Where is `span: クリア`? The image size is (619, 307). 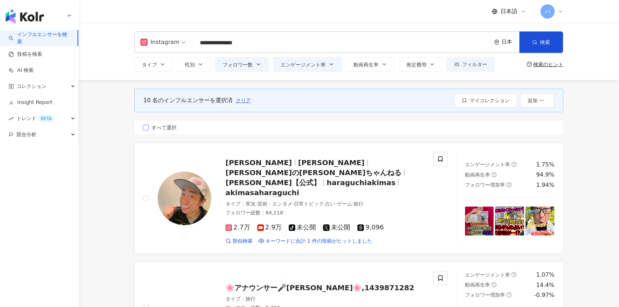 span: クリア is located at coordinates (243, 100).